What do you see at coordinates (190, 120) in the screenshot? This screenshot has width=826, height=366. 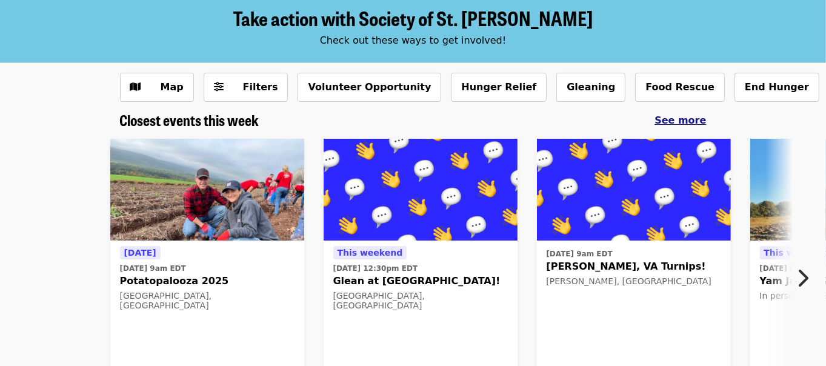 I see `a: Closest events this week` at bounding box center [190, 120].